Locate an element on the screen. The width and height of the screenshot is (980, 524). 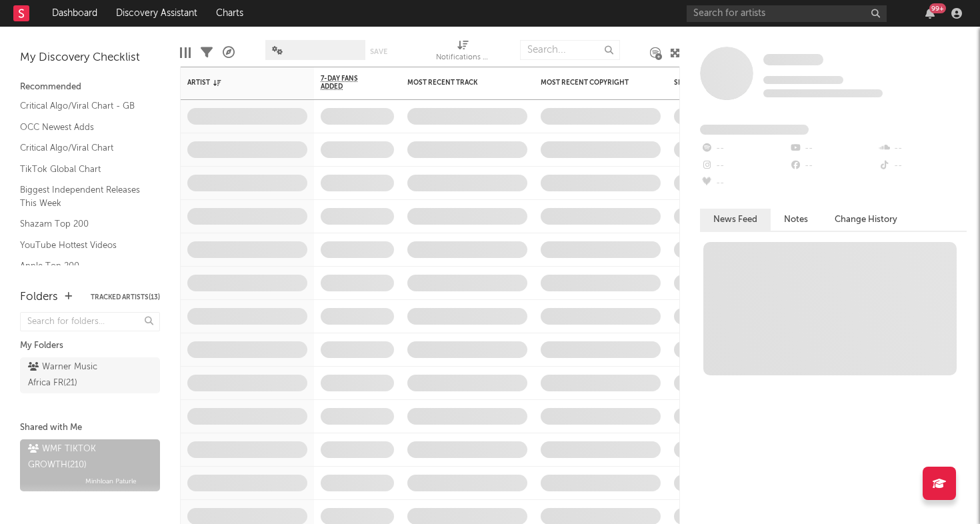
a: WMF TIKTOK GROWTH(210)Minhloan Paturle is located at coordinates (90, 466).